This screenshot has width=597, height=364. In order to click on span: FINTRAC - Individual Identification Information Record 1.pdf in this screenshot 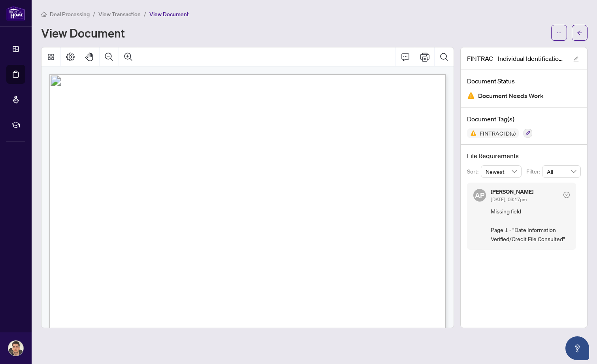, I will do `click(517, 58)`.